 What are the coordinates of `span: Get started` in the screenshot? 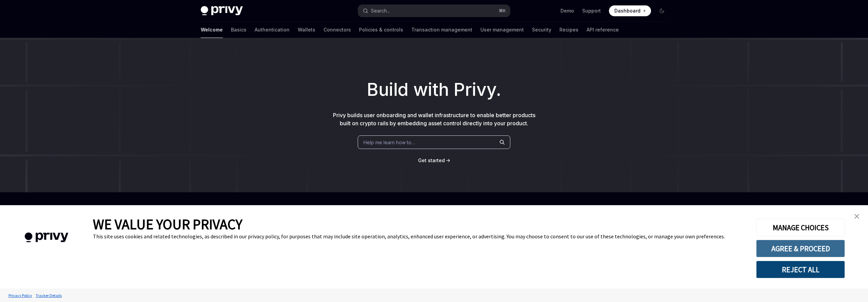 It's located at (432, 160).